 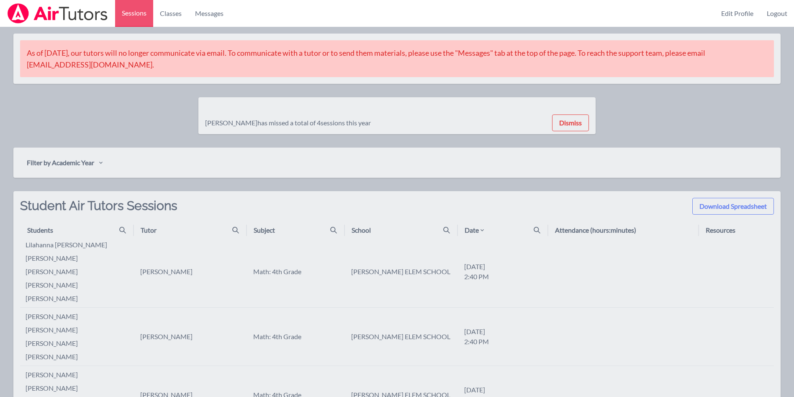 I want to click on button: Dismiss, so click(x=571, y=123).